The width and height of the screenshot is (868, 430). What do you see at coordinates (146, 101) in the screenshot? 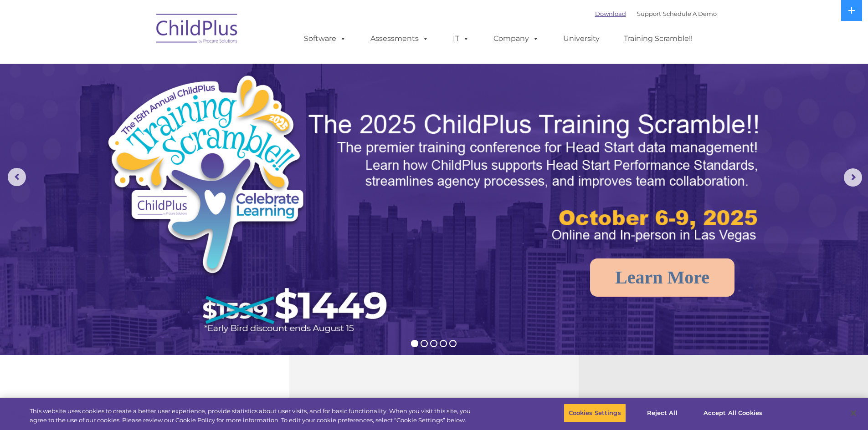
I see `span: Phone number` at bounding box center [146, 101].